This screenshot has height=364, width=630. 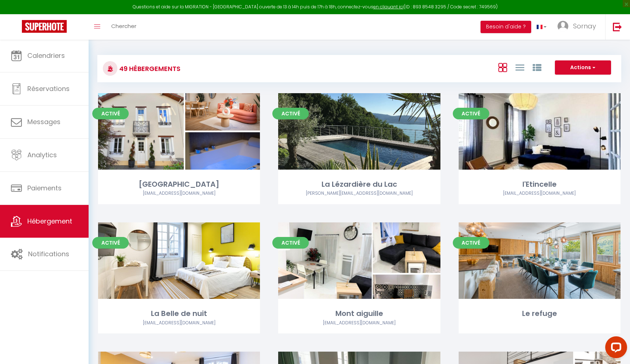 I want to click on img: Super Booking, so click(x=44, y=27).